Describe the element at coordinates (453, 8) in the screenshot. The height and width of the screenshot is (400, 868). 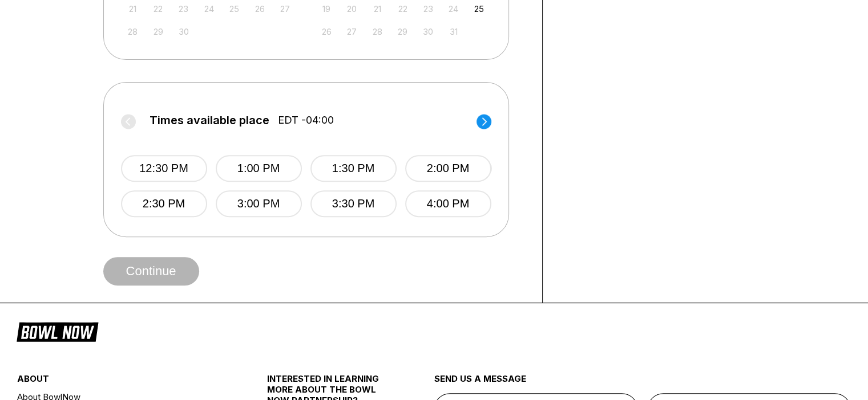
I see `div: Not available Friday, October 24th, 2025` at that location.